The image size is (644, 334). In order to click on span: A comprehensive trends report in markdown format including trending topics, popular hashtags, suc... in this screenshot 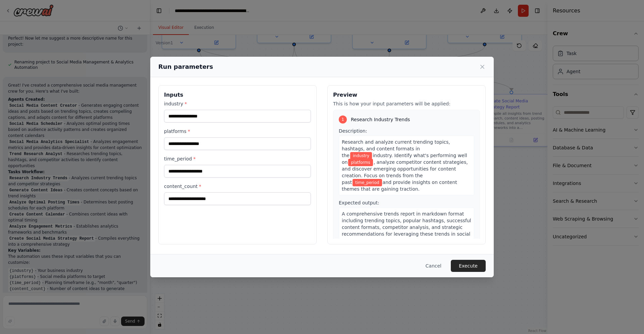, I will do `click(406, 227)`.